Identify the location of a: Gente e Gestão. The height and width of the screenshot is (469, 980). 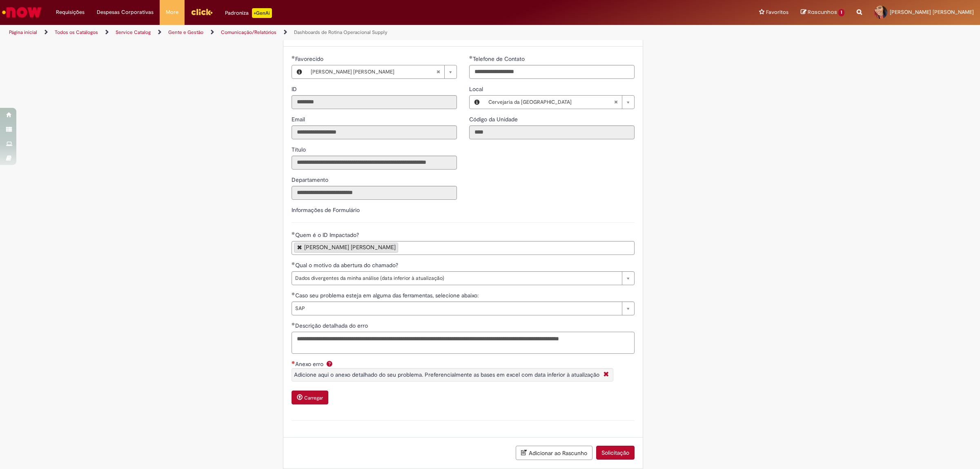
(186, 33).